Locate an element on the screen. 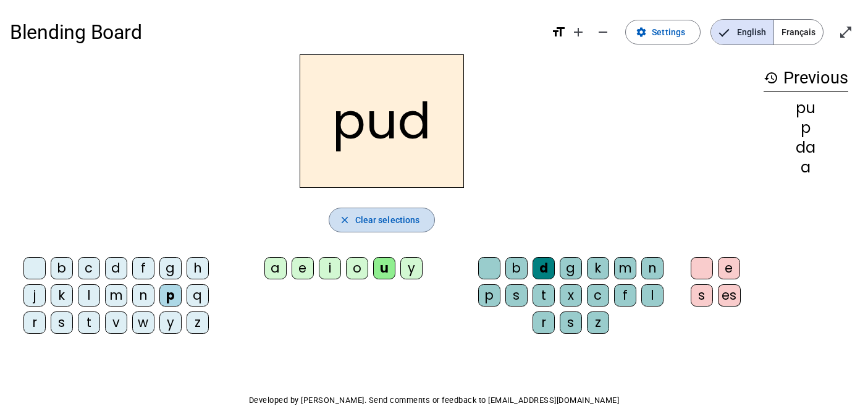 Image resolution: width=868 pixels, height=419 pixels. mat-icon: remove is located at coordinates (603, 32).